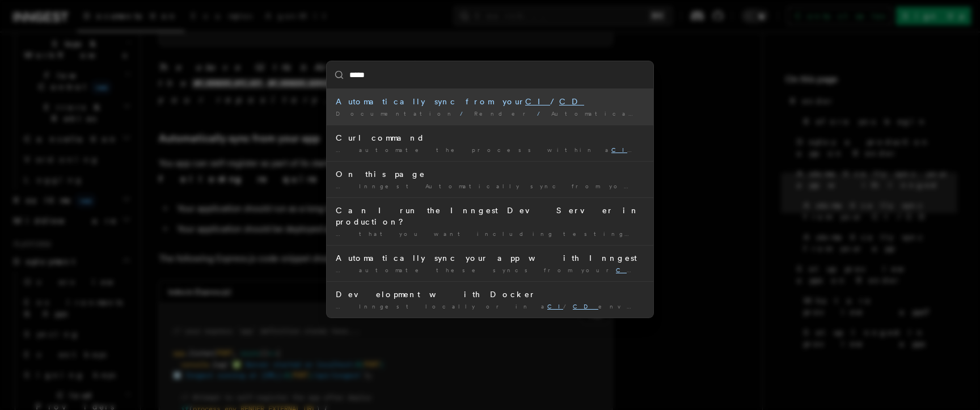 Image resolution: width=980 pixels, height=410 pixels. Describe the element at coordinates (490, 270) in the screenshot. I see `div: … automate these syncs from your / or from your …` at that location.